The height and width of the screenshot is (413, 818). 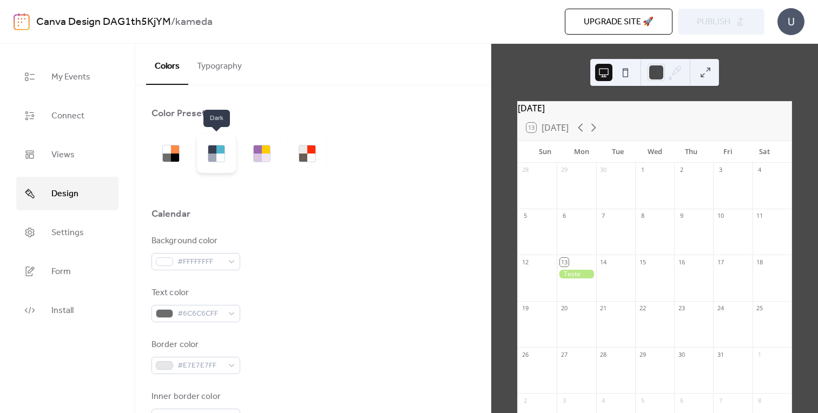 What do you see at coordinates (216, 118) in the screenshot?
I see `span: Dark` at bounding box center [216, 118].